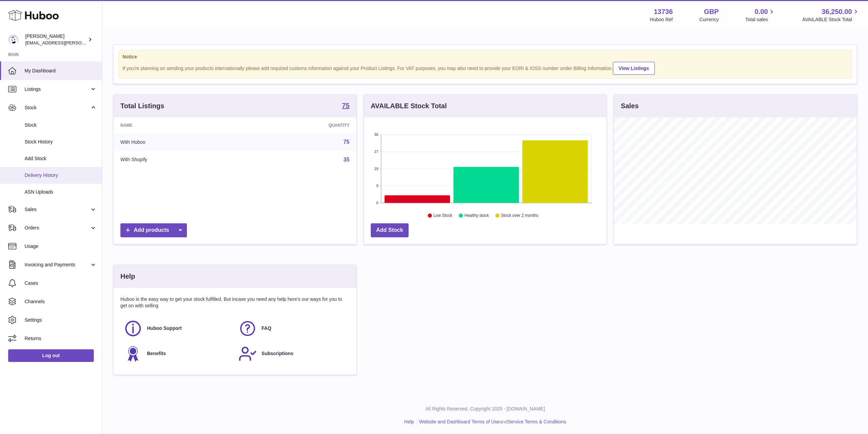  Describe the element at coordinates (51, 355) in the screenshot. I see `a: Log out` at that location.